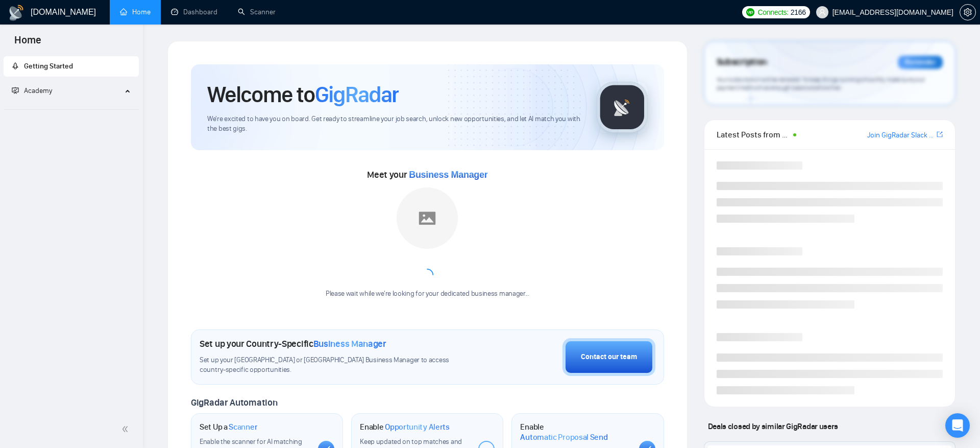 This screenshot has height=448, width=980. I want to click on li: Getting Started, so click(71, 66).